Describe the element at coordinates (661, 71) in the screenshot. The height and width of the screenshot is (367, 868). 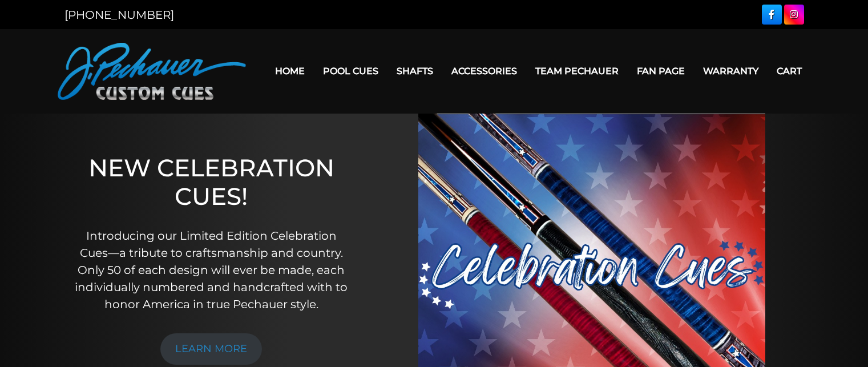
I see `a: Fan Page` at that location.